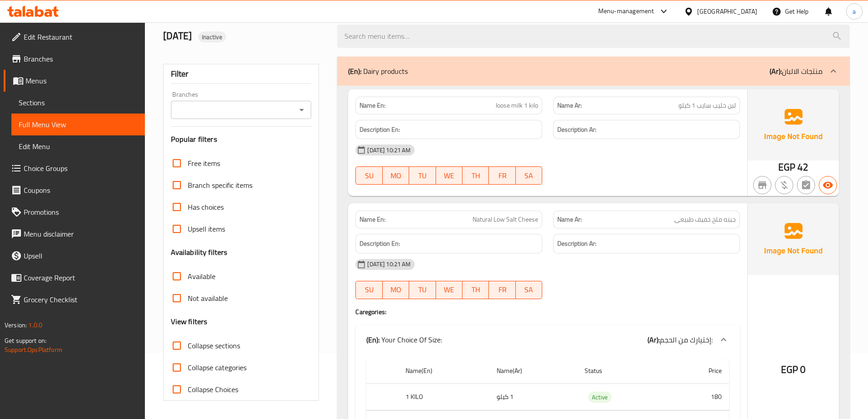  Describe the element at coordinates (622, 370) in the screenshot. I see `th: Status` at that location.